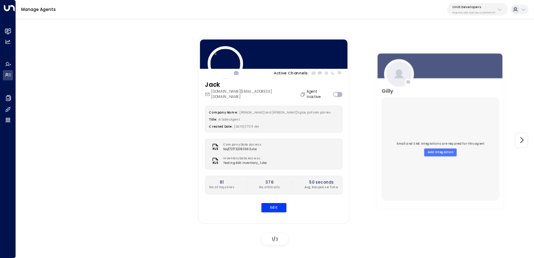 This screenshot has height=258, width=534. I want to click on p: No. of Inquiries, so click(221, 188).